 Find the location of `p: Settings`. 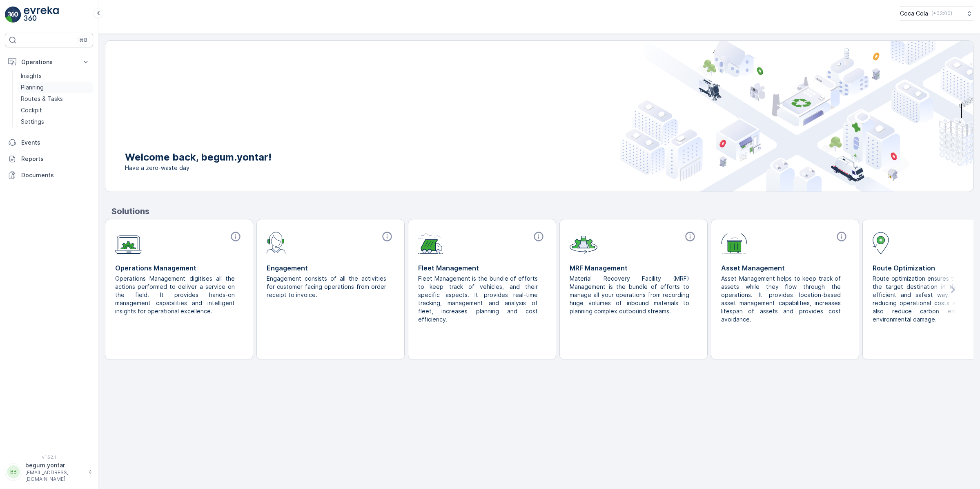

p: Settings is located at coordinates (32, 122).